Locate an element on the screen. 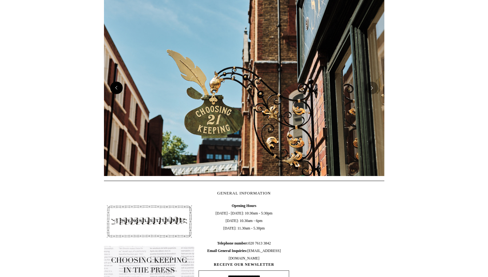 The height and width of the screenshot is (277, 488). span: GENERAL INFORMATION is located at coordinates (244, 193).